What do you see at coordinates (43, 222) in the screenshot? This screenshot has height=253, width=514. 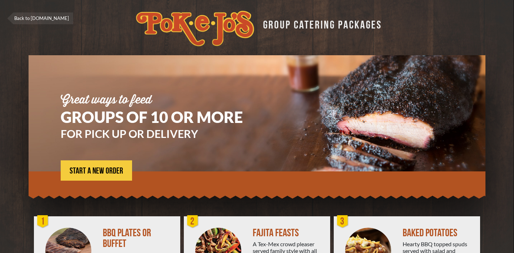 I see `div: 1` at bounding box center [43, 222].